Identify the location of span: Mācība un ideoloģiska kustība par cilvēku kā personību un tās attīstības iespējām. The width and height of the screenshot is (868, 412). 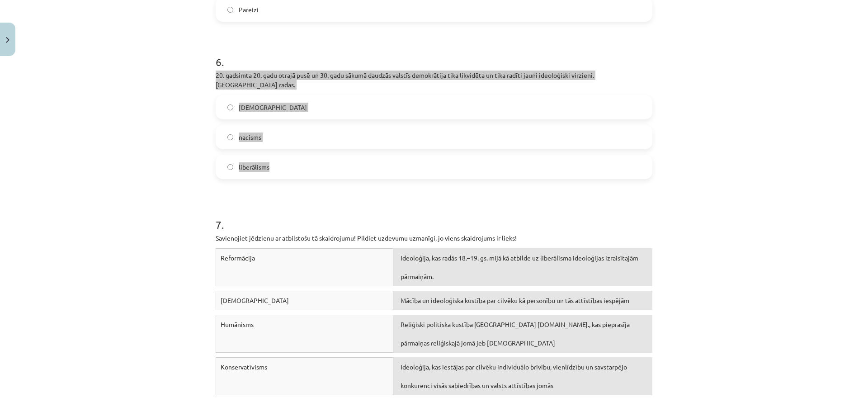
(515, 300).